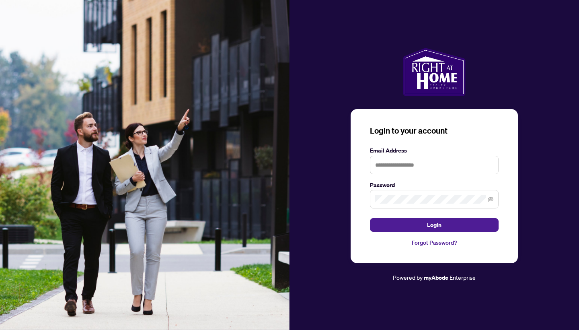  I want to click on img: ma-logo, so click(434, 72).